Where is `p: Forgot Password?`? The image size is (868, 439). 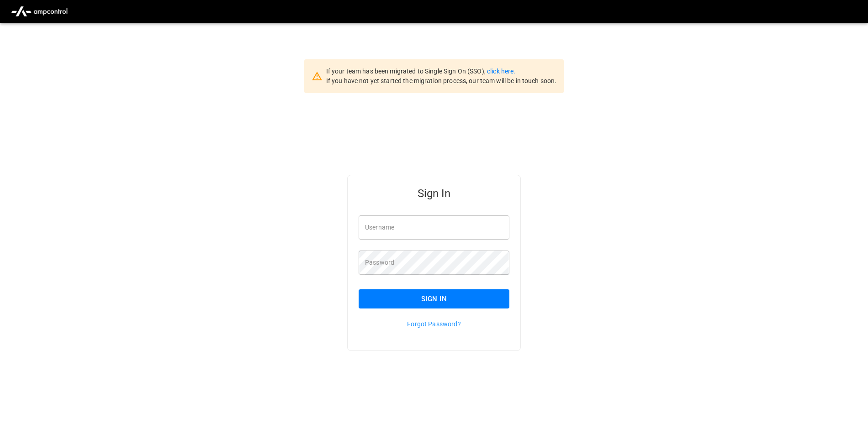
p: Forgot Password? is located at coordinates (434, 324).